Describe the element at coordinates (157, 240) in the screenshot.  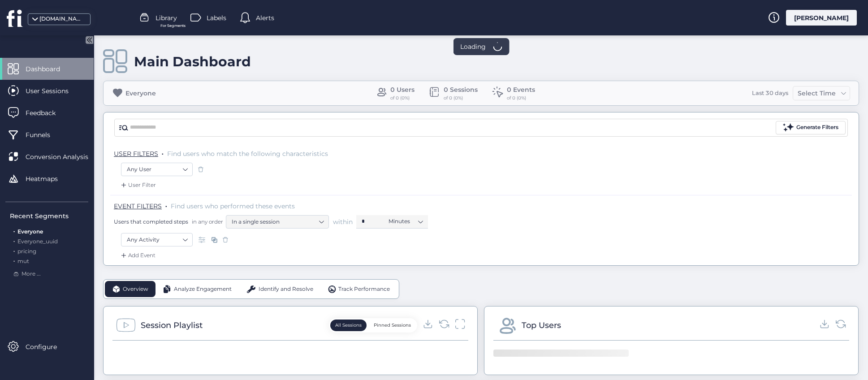
I see `nz-select-item: Any Activity` at that location.